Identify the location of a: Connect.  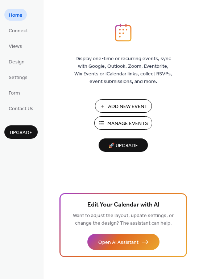
(18, 30).